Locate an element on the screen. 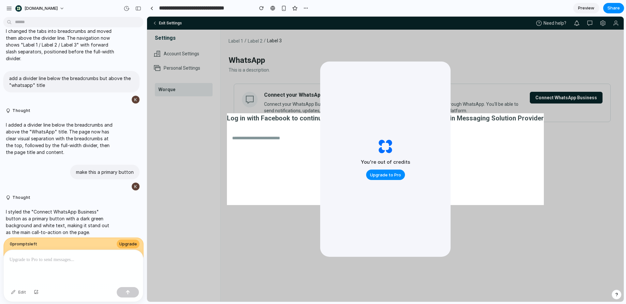 This screenshot has height=304, width=626. span: Upgrade is located at coordinates (128, 245).